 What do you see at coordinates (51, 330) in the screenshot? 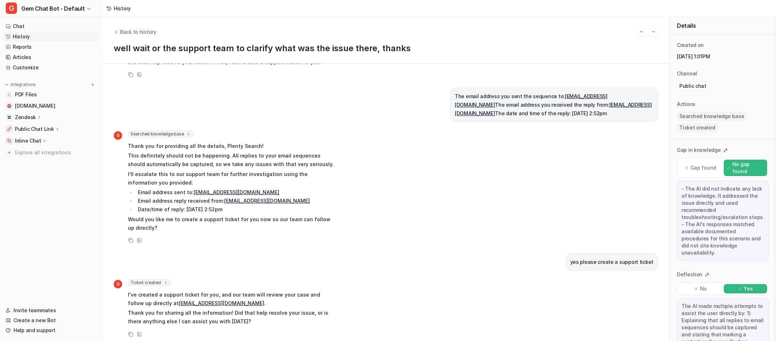
I see `a: Help and support` at bounding box center [51, 330].